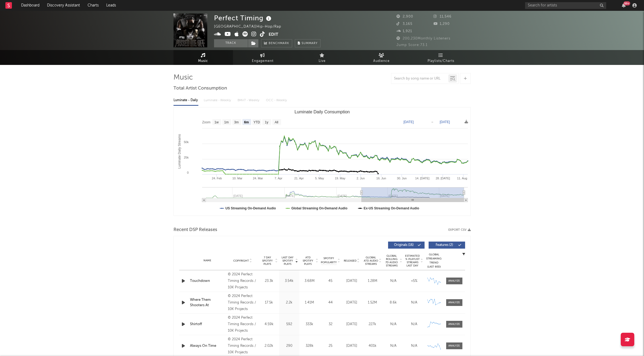  Describe the element at coordinates (412, 261) in the screenshot. I see `span: Estimated % Playlist Streams Last Day` at that location.